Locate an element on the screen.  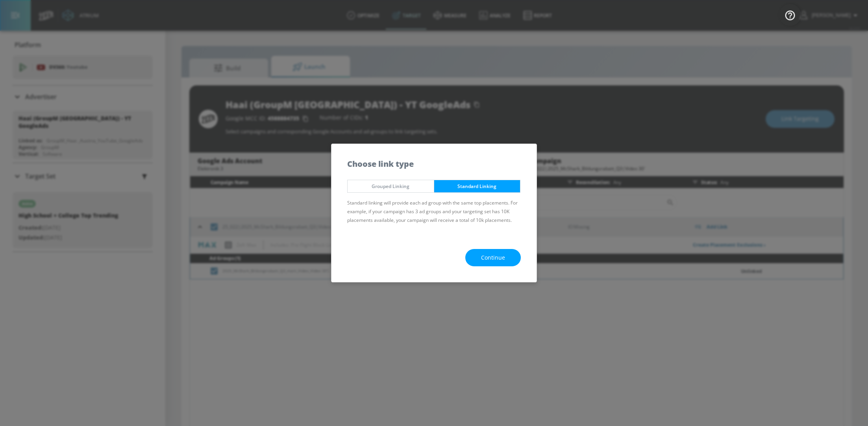
span: Continue is located at coordinates (493, 257).